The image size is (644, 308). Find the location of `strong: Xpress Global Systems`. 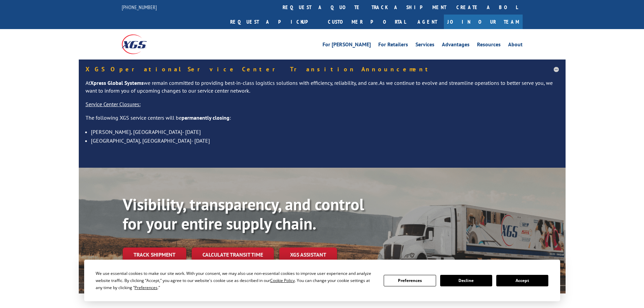

strong: Xpress Global Systems is located at coordinates (117, 83).